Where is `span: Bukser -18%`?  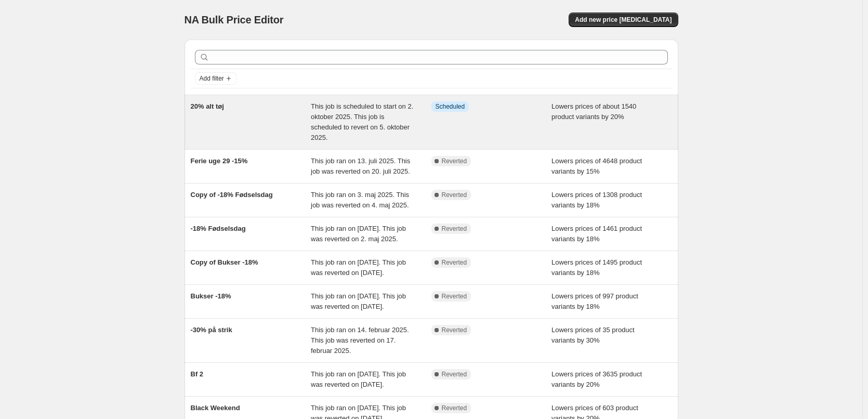
span: Bukser -18% is located at coordinates (211, 296).